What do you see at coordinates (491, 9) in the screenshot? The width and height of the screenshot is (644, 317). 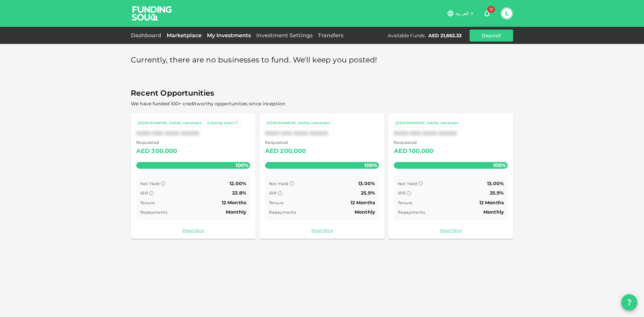 I see `span: 12` at bounding box center [491, 9].